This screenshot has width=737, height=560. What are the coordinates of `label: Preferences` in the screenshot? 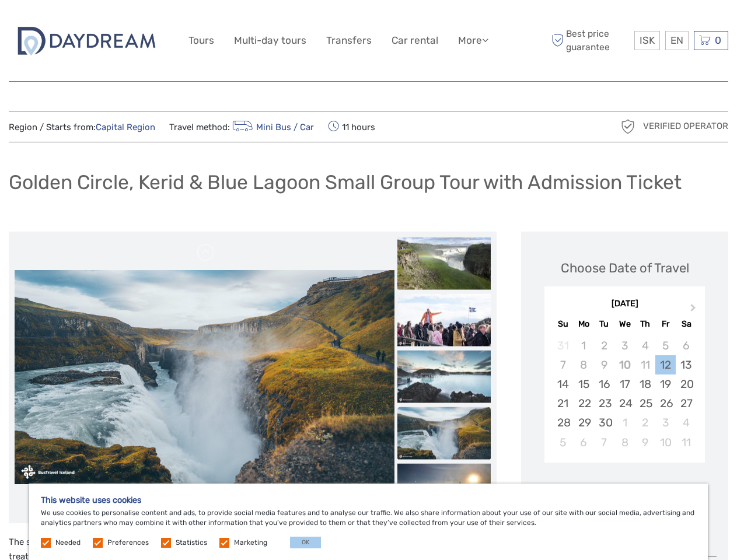 It's located at (128, 542).